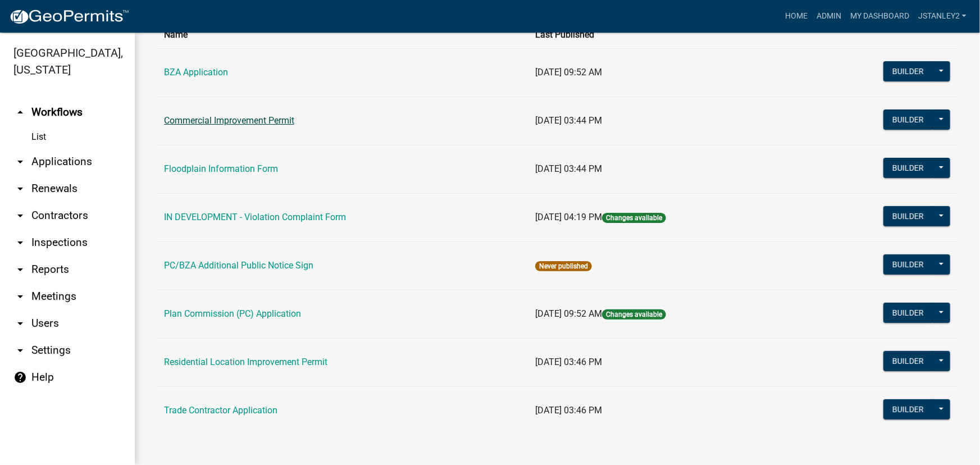 The width and height of the screenshot is (980, 465). Describe the element at coordinates (239, 265) in the screenshot. I see `a: PC/BZA Additional Public Notice Sign` at that location.